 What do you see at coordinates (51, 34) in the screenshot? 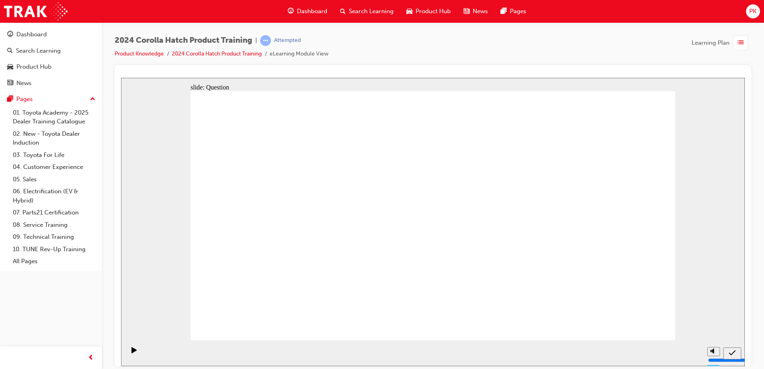
I see `a: Dashboard` at bounding box center [51, 34].